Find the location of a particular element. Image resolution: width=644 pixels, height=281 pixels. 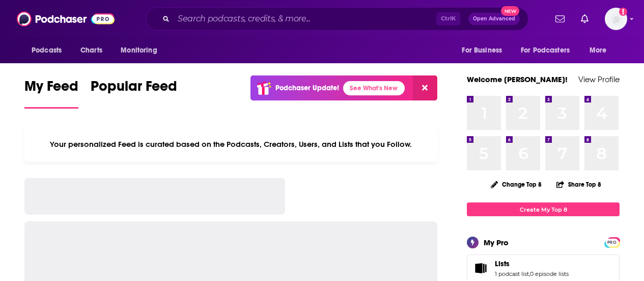

a: View Profile is located at coordinates (599, 79).